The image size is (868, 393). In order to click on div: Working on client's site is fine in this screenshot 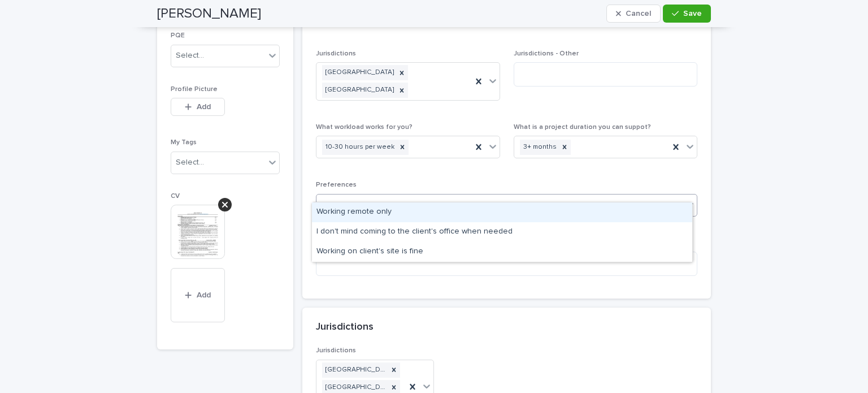, I will do `click(502, 252)`.